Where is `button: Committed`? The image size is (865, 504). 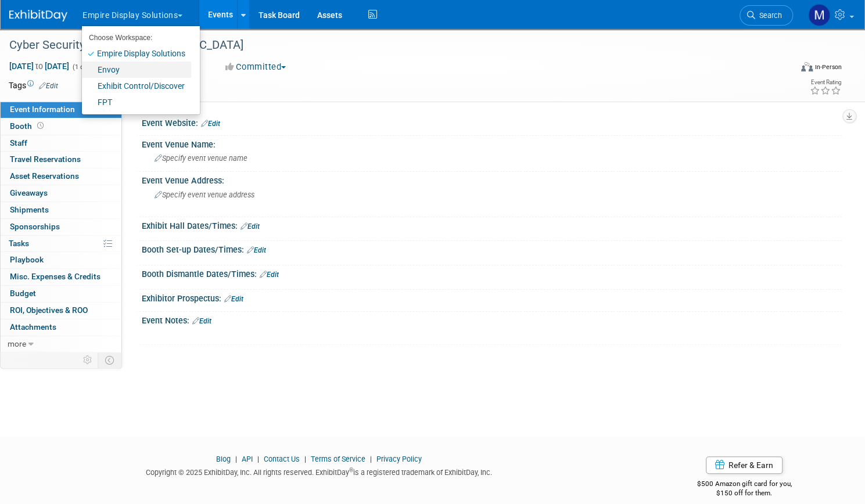 button: Committed is located at coordinates (255, 67).